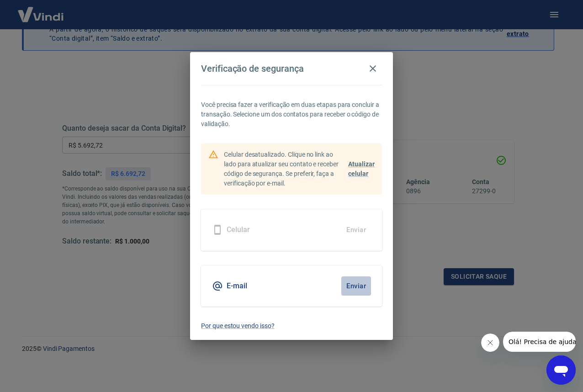 The width and height of the screenshot is (583, 392). Describe the element at coordinates (284, 169) in the screenshot. I see `p: Celular desatualizado. Clique no link ao lado para atualizar seu contato e receber código de segu...` at that location.